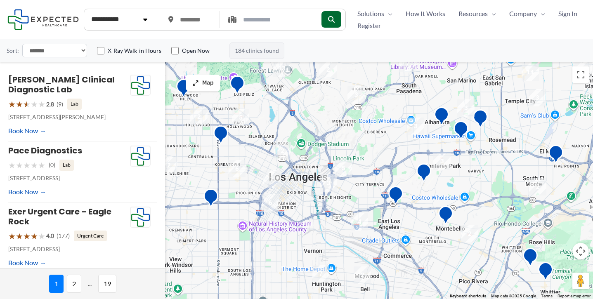  I want to click on img: Expected Healthcare Logo - side, dark font, small, so click(43, 19).